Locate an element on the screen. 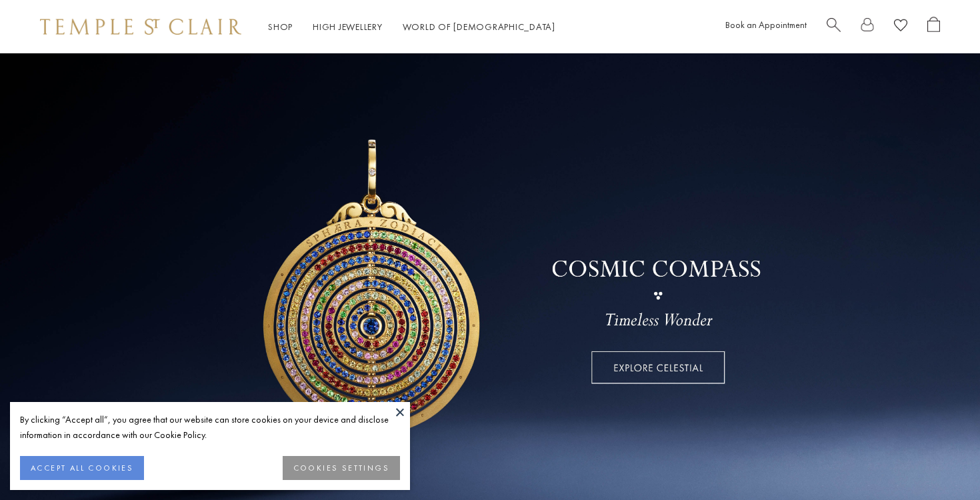 This screenshot has width=980, height=500. button: ACCEPT ALL COOKIES is located at coordinates (82, 468).